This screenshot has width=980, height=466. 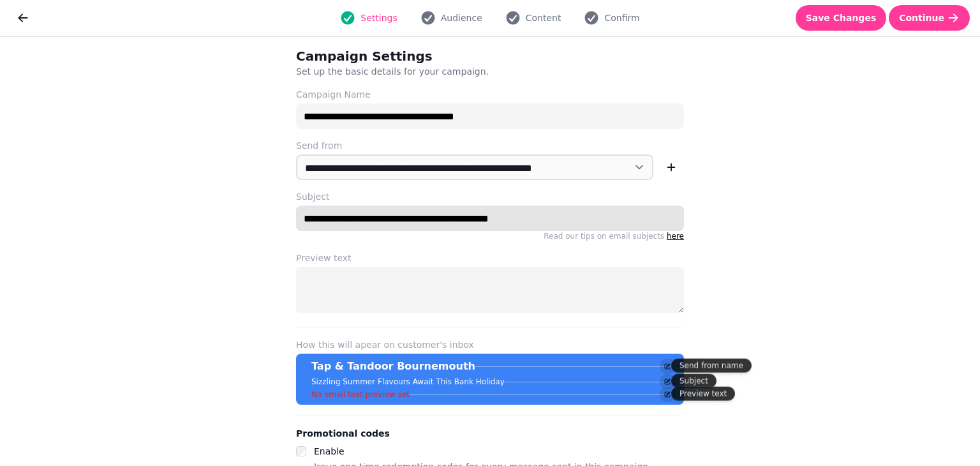 I want to click on legend: Promotional codes, so click(x=343, y=434).